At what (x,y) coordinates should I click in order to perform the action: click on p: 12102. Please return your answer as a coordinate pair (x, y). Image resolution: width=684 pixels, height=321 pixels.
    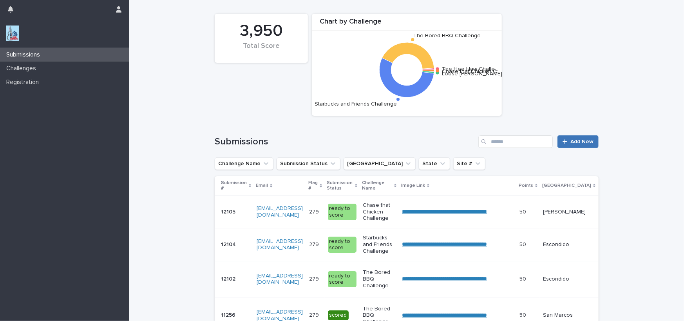
    Looking at the image, I should click on (229, 278).